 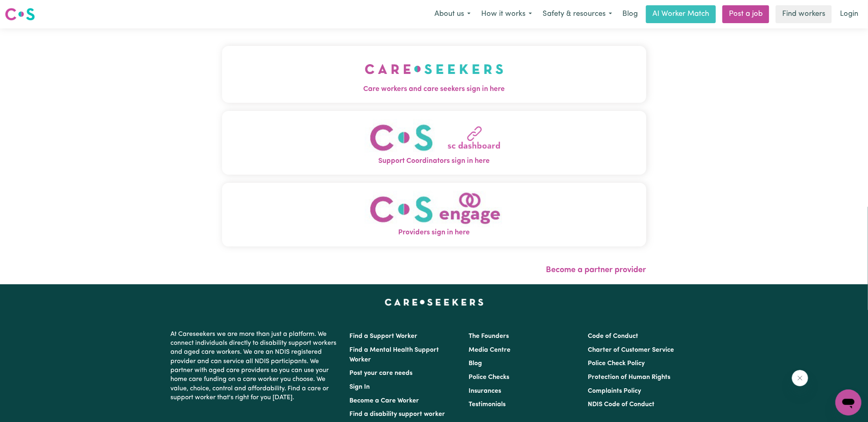 I want to click on a: Careseekers logo, so click(x=20, y=14).